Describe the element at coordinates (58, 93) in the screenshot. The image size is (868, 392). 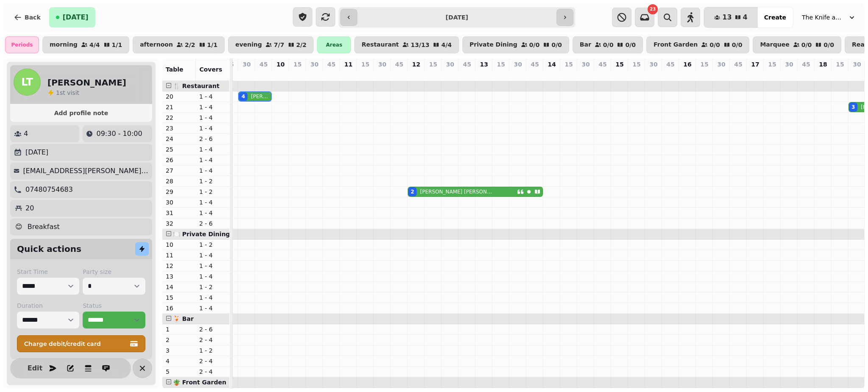
I see `span: 1` at that location.